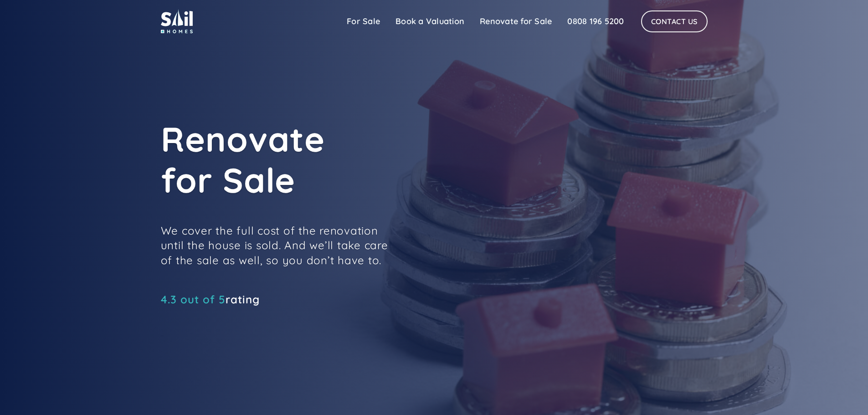  I want to click on a: Renovate for Sale, so click(516, 22).